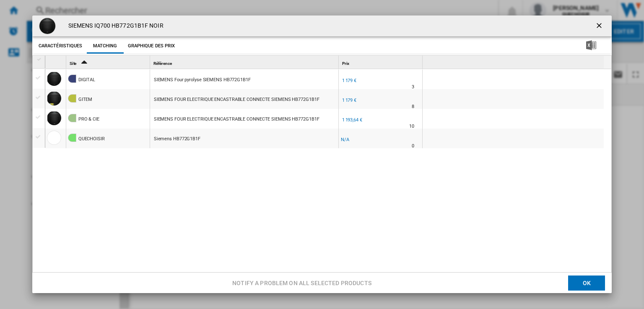  Describe the element at coordinates (245, 62) in the screenshot. I see `div: Référence Sort None` at that location.